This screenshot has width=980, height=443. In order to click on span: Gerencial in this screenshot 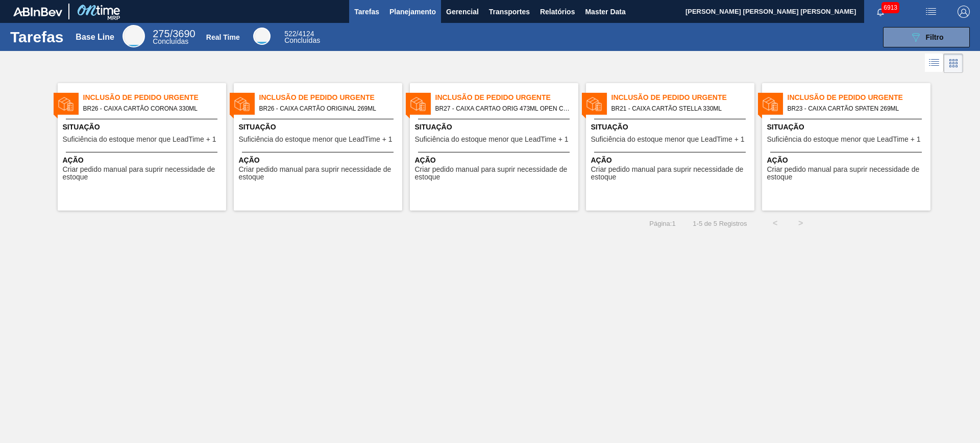, I will do `click(462, 12)`.